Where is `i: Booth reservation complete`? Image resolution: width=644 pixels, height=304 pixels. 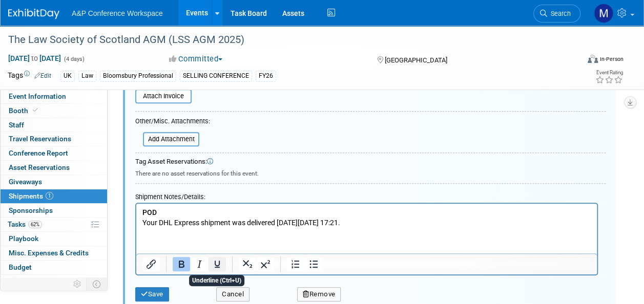
i: Booth reservation complete is located at coordinates (36, 110).